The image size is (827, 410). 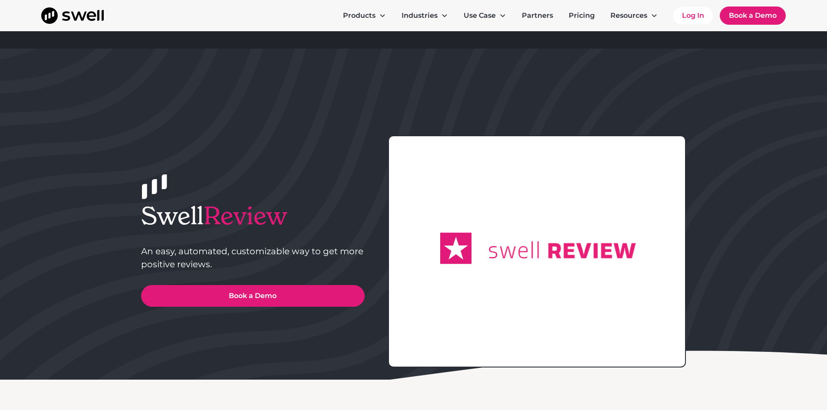 I want to click on a: Partners, so click(x=538, y=16).